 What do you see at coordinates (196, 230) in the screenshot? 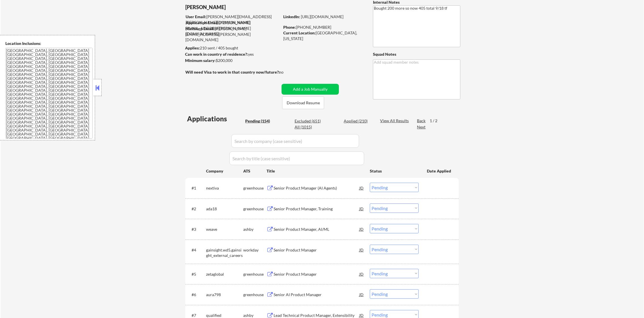
I see `div: #3` at bounding box center [196, 230].